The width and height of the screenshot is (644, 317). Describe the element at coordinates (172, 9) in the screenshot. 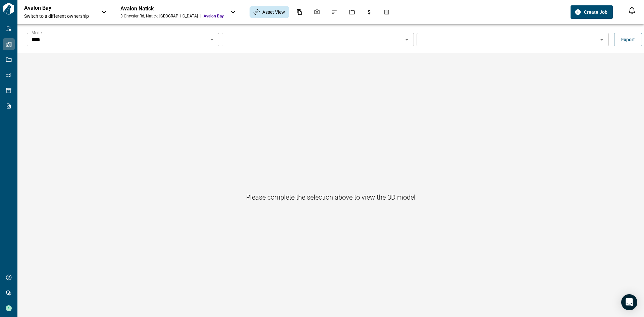

I see `div: Avalon Natick` at that location.